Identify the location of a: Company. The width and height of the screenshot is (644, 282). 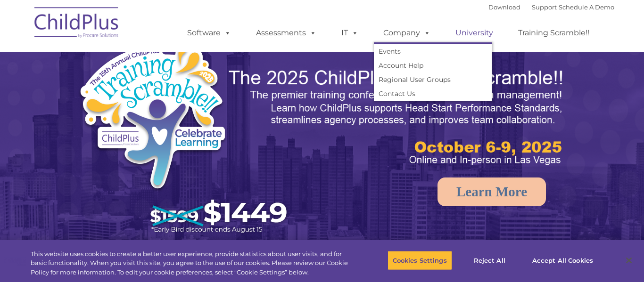
(407, 33).